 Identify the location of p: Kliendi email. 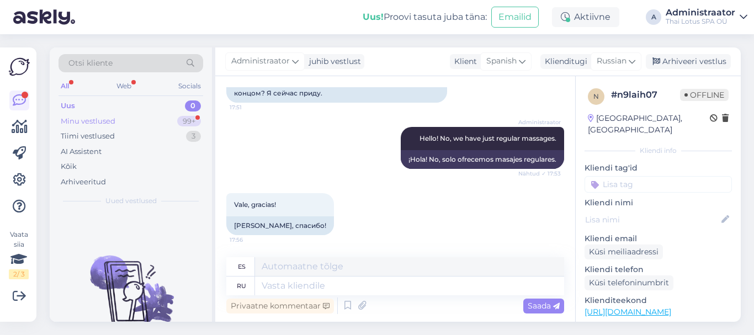
(658, 239).